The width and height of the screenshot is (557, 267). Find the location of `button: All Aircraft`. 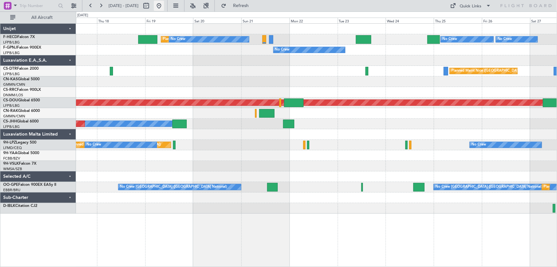

button: All Aircraft is located at coordinates (38, 18).